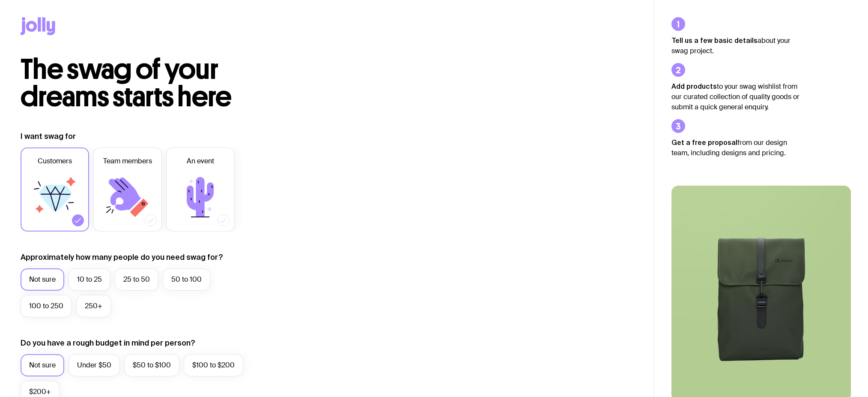  What do you see at coordinates (108, 343) in the screenshot?
I see `label: Do you have a rough budget in mind per person?` at bounding box center [108, 343].